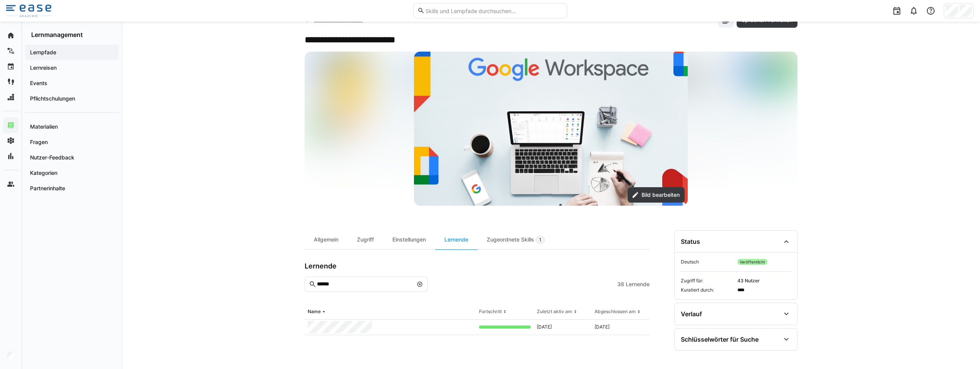 This screenshot has width=980, height=369. I want to click on a: Zurück zu Lernpfaden, so click(334, 19).